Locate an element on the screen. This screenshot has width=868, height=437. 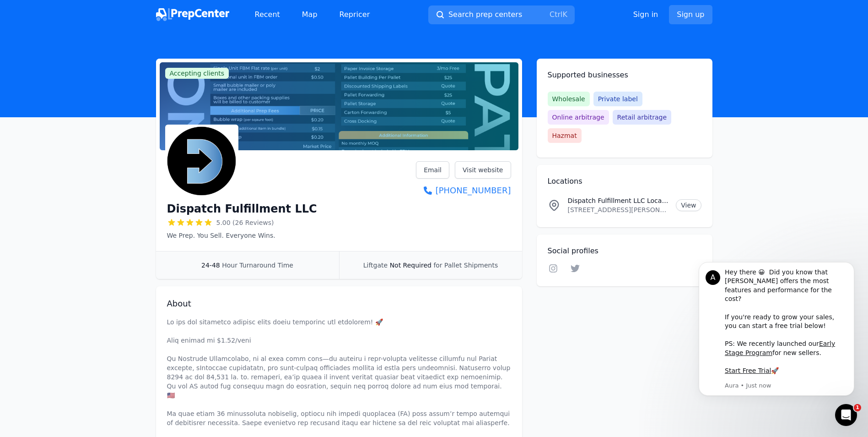
span: Wholesale is located at coordinates (569, 99).